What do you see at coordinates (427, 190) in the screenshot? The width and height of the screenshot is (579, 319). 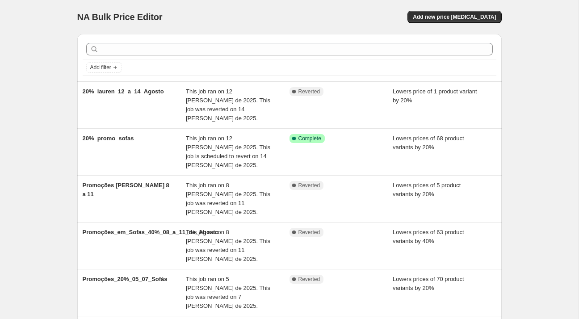 I see `span: Lowers prices of 5 product variants by 20%` at bounding box center [427, 190].